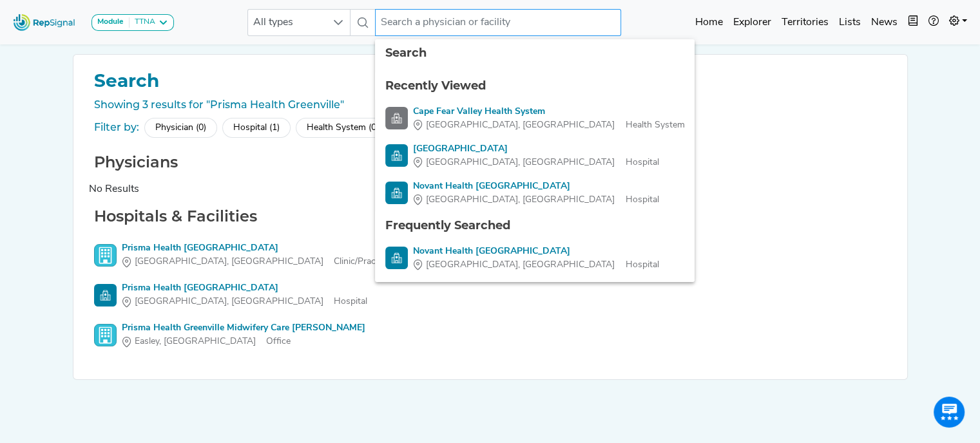 The height and width of the screenshot is (443, 980). Describe the element at coordinates (535, 225) in the screenshot. I see `div: Frequently Searched` at that location.